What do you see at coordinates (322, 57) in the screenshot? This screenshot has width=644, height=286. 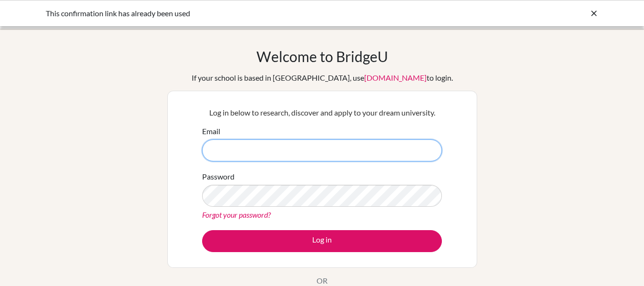 I see `h1: Welcome to BridgeU` at bounding box center [322, 57].